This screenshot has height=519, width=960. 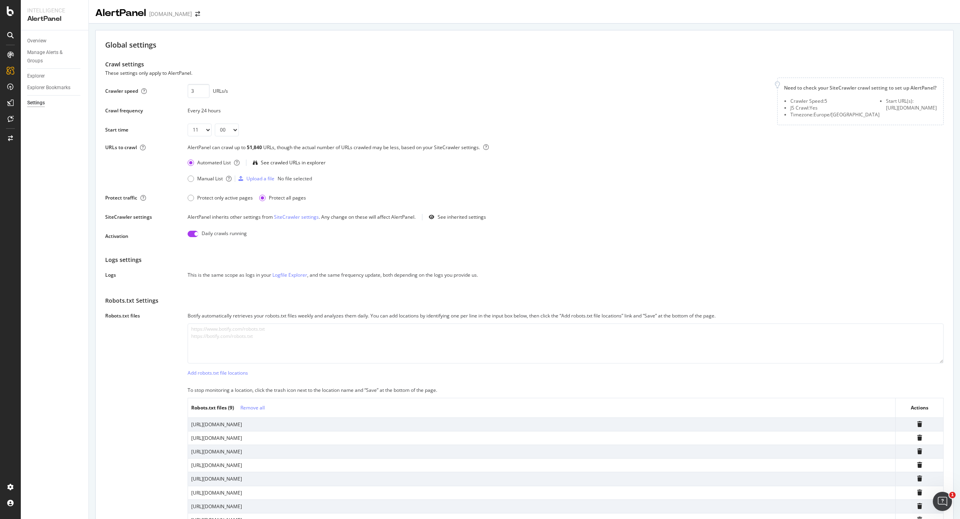 I want to click on div: This is the same scope as logs in your , and the same frequency update, both depending on the log..., so click(x=566, y=275).